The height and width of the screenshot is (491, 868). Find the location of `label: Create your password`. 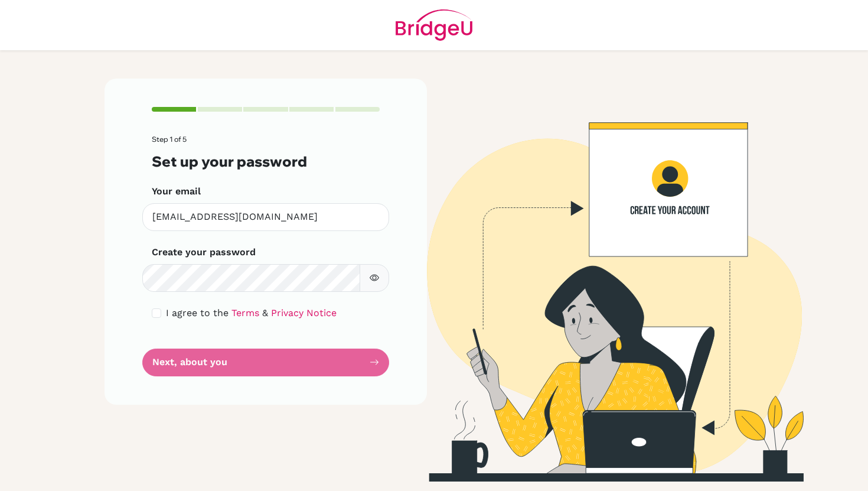

label: Create your password is located at coordinates (204, 252).